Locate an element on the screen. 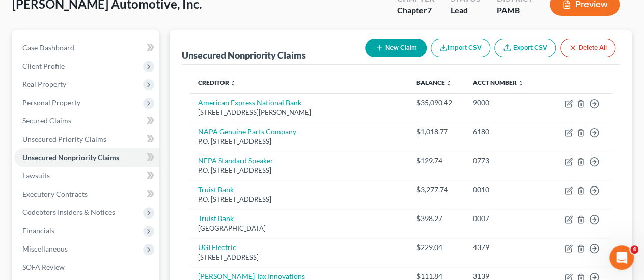 The width and height of the screenshot is (644, 280). span: SOFA Review is located at coordinates (43, 267).